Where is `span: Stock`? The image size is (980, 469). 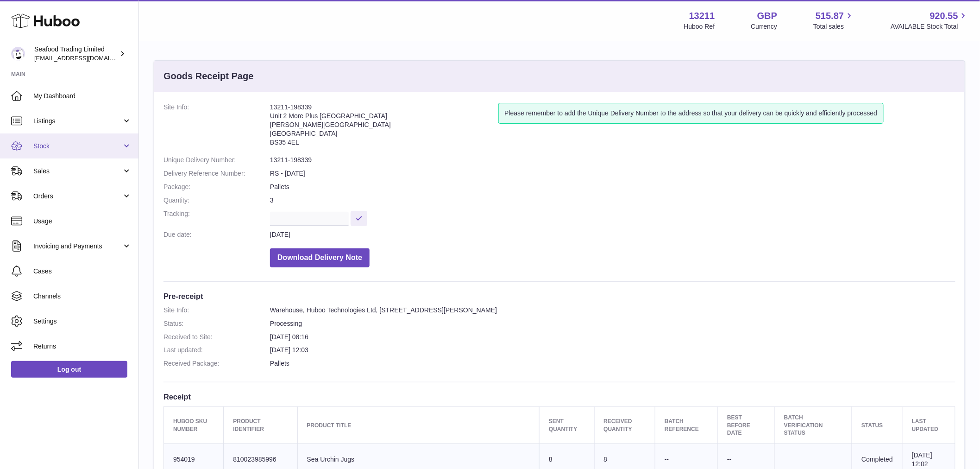 span: Stock is located at coordinates (78, 146).